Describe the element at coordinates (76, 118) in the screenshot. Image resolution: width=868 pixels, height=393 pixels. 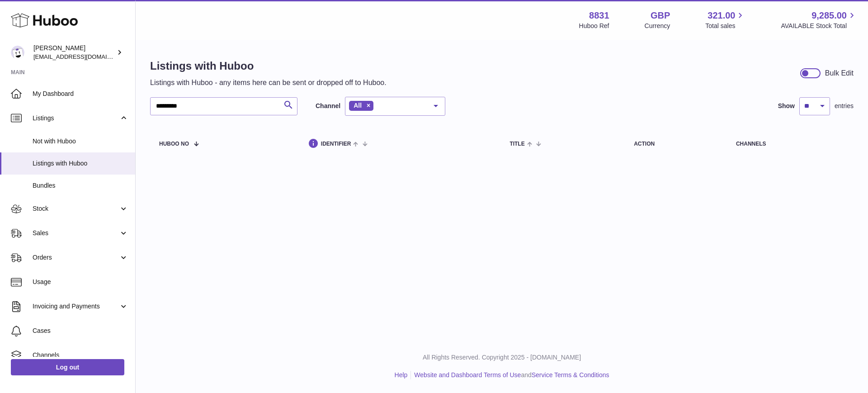
I see `span: Listings` at that location.